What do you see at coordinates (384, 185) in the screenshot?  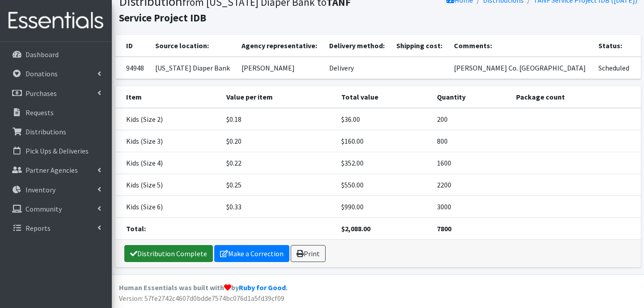 I see `td: $550.00` at bounding box center [384, 185].